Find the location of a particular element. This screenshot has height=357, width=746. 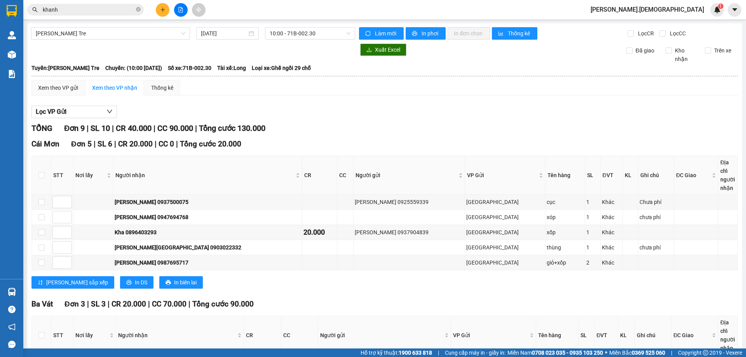

span: Nơi lấy is located at coordinates (92, 335).